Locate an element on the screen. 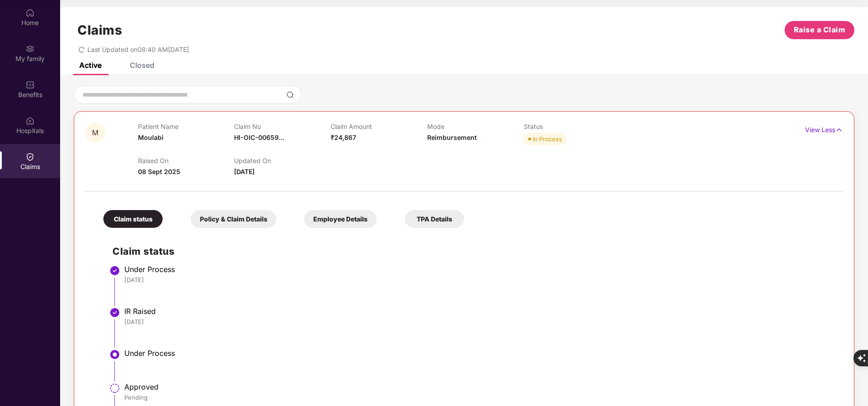  p: Status is located at coordinates (572, 126).